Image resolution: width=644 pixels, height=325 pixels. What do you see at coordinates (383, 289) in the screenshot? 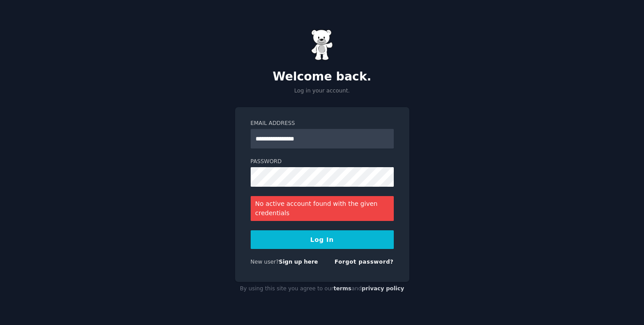
I see `a: privacy policy` at bounding box center [383, 289].